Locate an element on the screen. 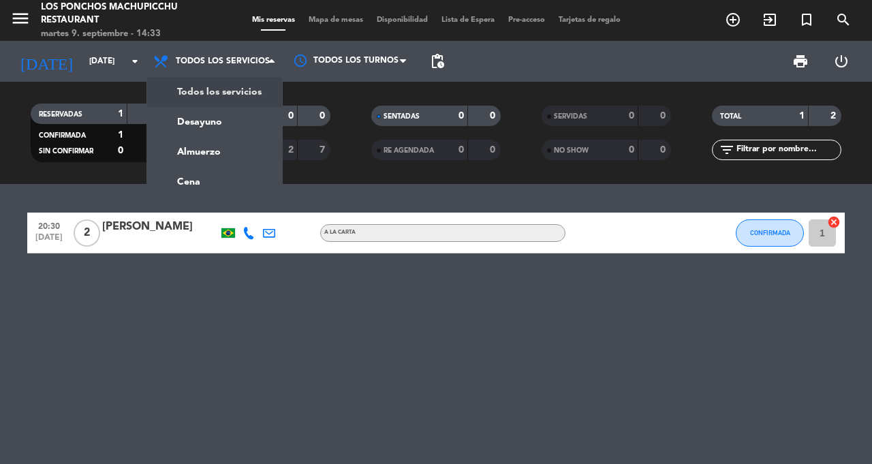 This screenshot has height=464, width=872. div: LOG OUT is located at coordinates (842, 61).